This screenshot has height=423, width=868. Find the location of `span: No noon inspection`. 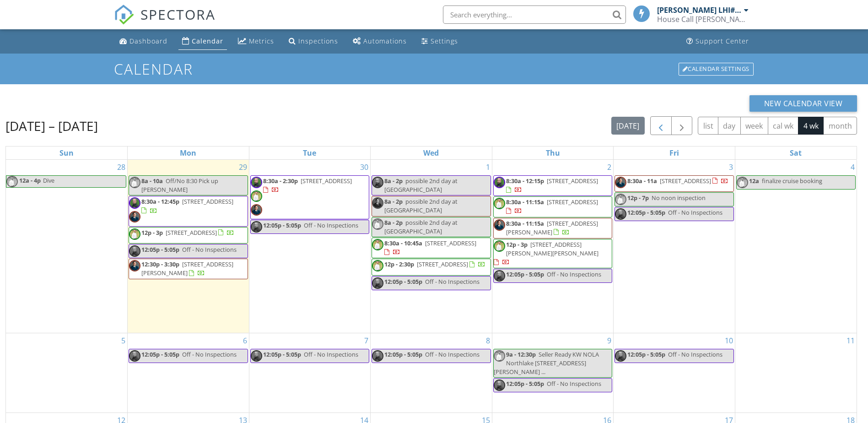

span: No noon inspection is located at coordinates (679, 198).